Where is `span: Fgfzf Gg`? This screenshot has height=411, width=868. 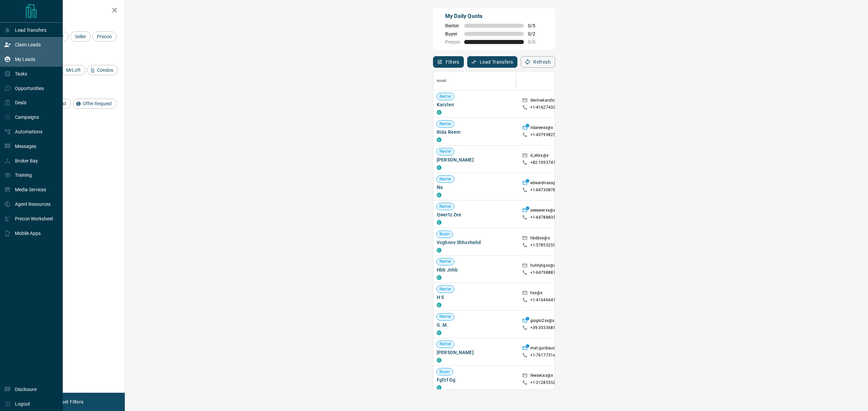 span: Fgfzf Gg is located at coordinates (476, 380).